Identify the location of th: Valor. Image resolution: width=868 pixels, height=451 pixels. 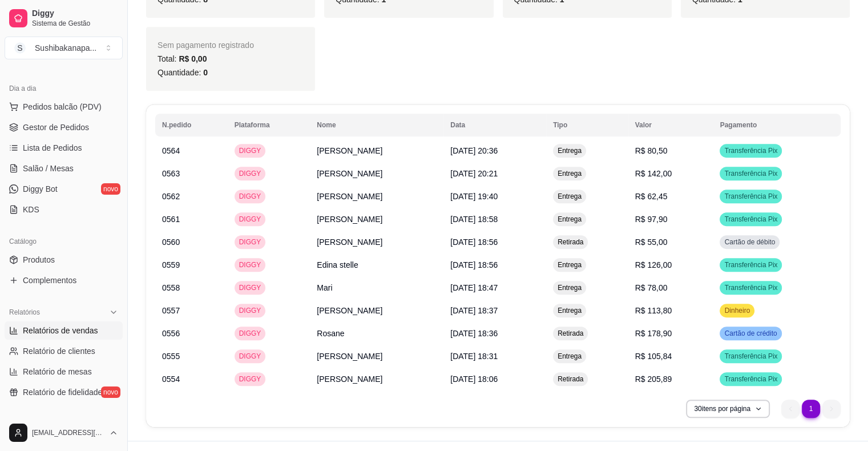
(671, 125).